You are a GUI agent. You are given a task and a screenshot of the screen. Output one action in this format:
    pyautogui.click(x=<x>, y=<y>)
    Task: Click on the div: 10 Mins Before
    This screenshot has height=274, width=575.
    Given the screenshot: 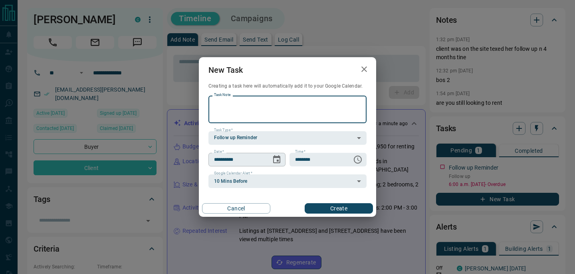 What is the action you would take?
    pyautogui.click(x=288, y=181)
    